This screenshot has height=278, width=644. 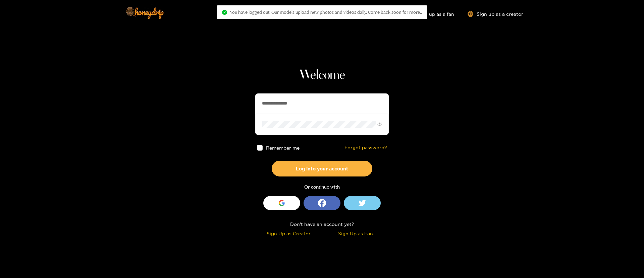 What do you see at coordinates (431, 14) in the screenshot?
I see `a: Sign up as a fan` at bounding box center [431, 14].